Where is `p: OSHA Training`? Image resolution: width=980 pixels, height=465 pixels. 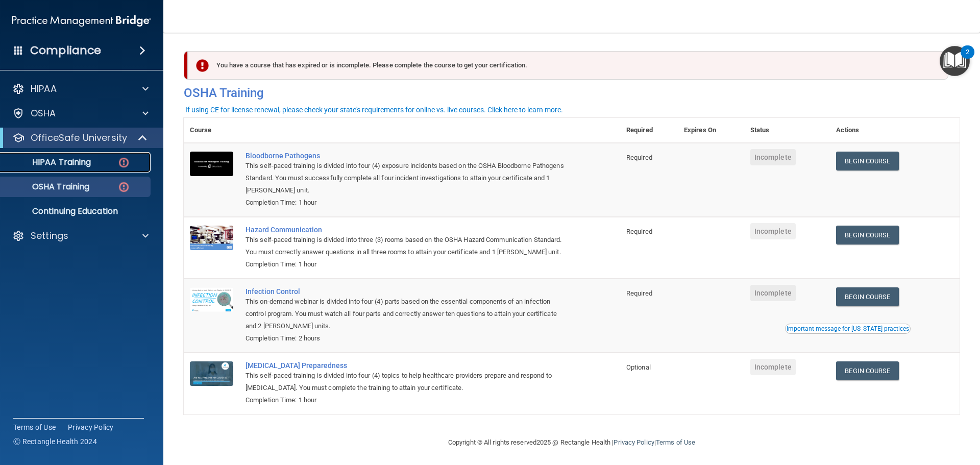 p: OSHA Training is located at coordinates (48, 187).